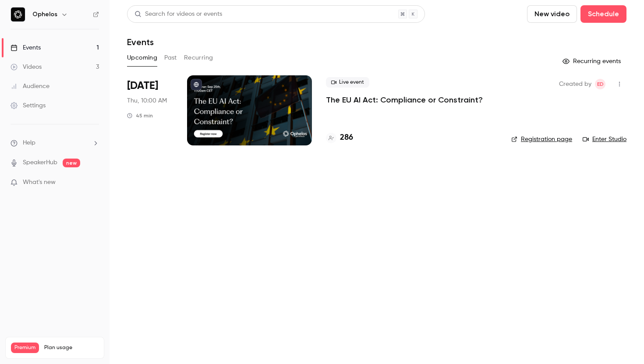 Image resolution: width=644 pixels, height=364 pixels. What do you see at coordinates (603, 14) in the screenshot?
I see `button: Schedule` at bounding box center [603, 14].